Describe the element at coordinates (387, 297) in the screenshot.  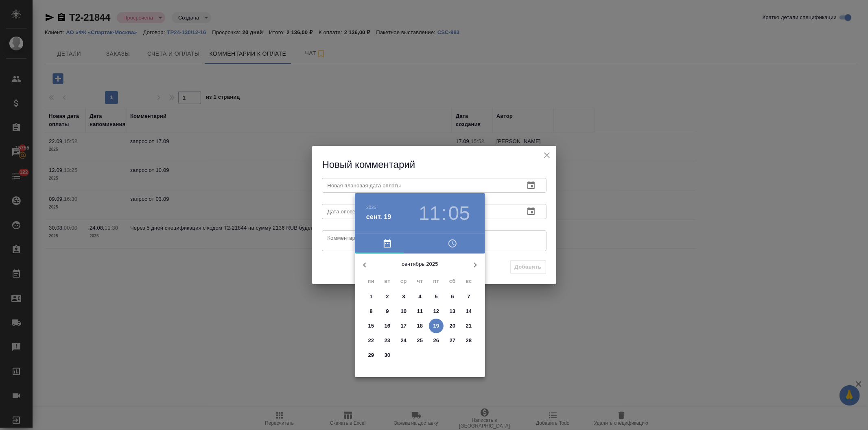
I see `p: 2` at that location.